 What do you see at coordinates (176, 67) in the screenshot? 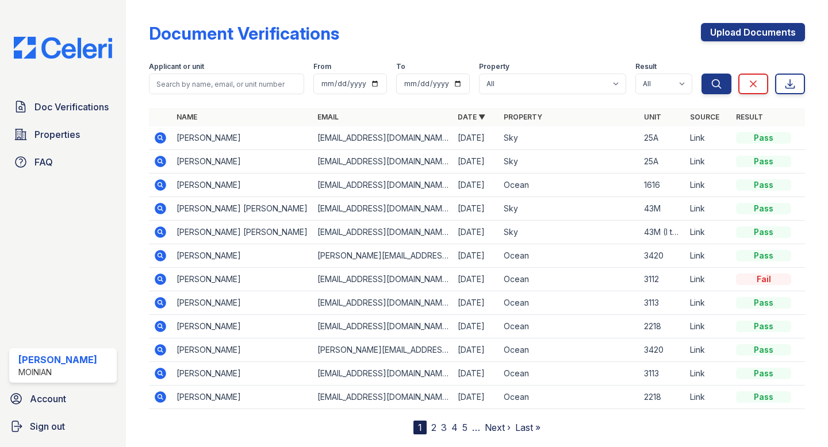
I see `label: Applicant or unit` at bounding box center [176, 67].